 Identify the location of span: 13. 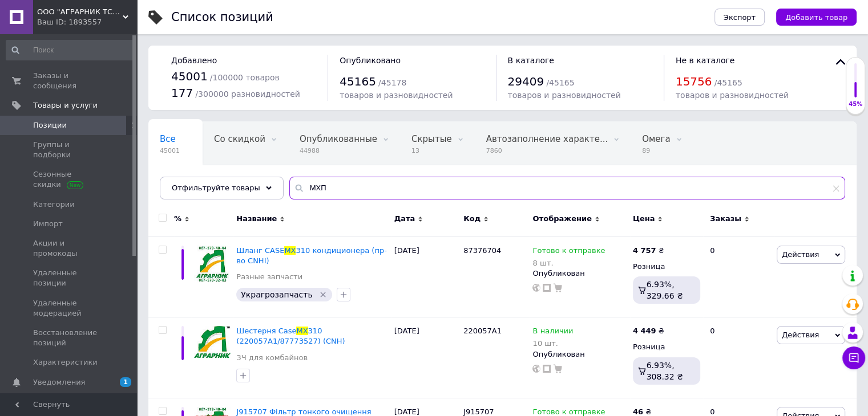
(431, 150).